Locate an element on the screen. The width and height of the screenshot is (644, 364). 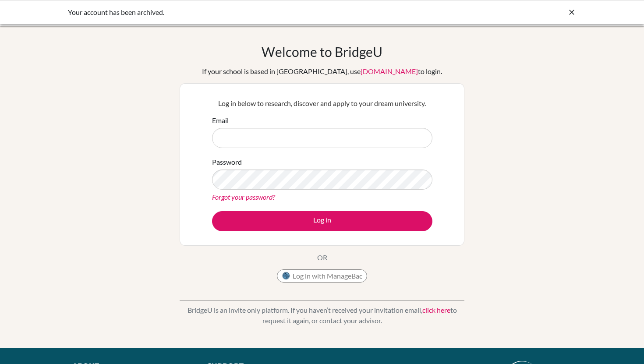
p: OR is located at coordinates (322, 257).